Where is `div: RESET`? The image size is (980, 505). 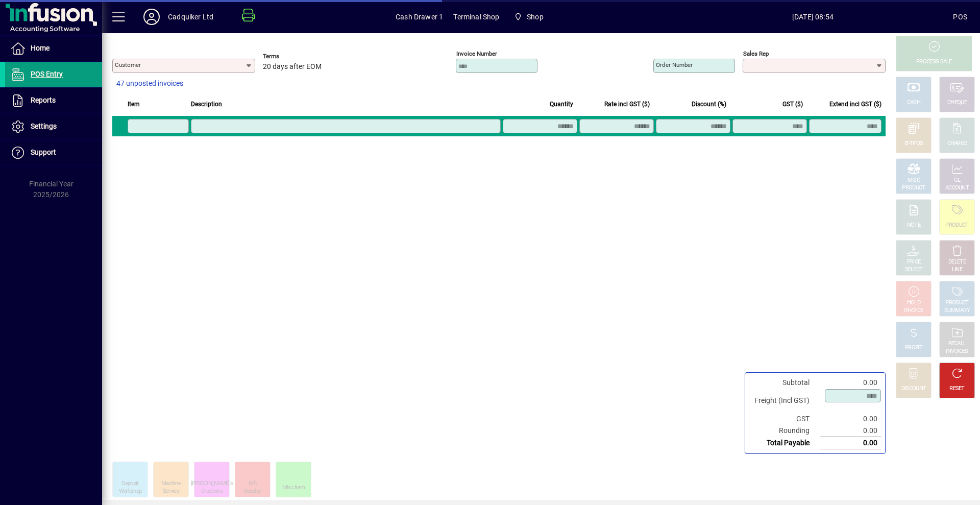 div: RESET is located at coordinates (957, 388).